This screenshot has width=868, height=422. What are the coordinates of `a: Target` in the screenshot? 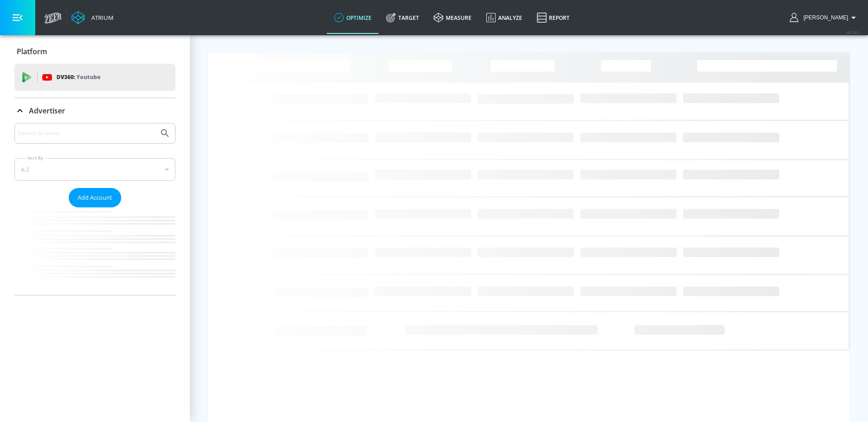 It's located at (402, 18).